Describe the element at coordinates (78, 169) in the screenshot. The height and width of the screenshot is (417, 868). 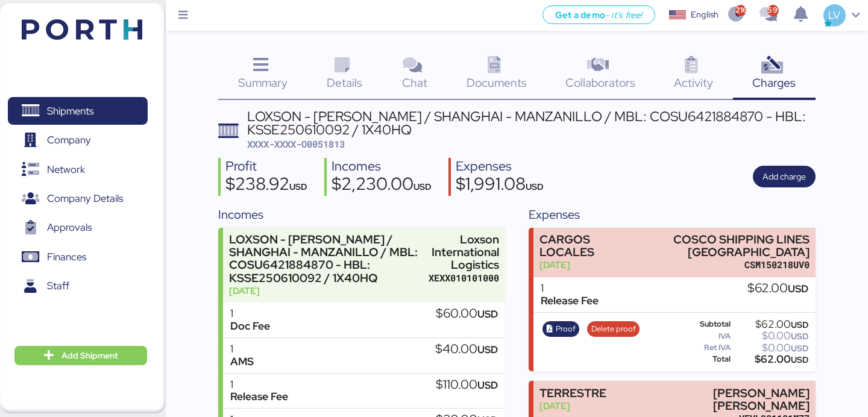
I see `a: Network` at that location.